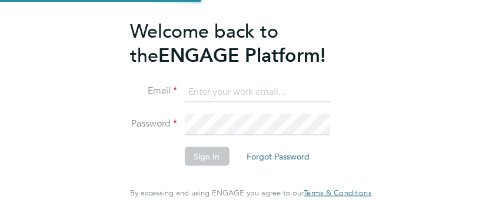 The image size is (502, 216). Describe the element at coordinates (204, 43) in the screenshot. I see `span: Welcome back to the` at that location.